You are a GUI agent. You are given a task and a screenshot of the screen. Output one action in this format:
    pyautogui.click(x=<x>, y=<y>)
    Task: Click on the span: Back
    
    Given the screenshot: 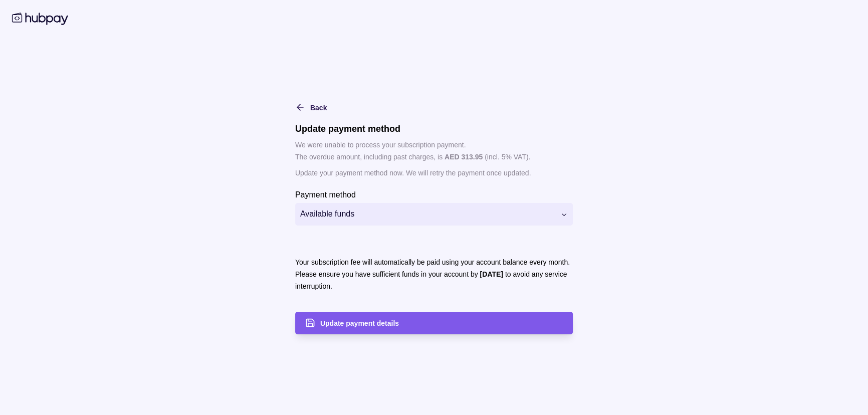 What is the action you would take?
    pyautogui.click(x=318, y=108)
    